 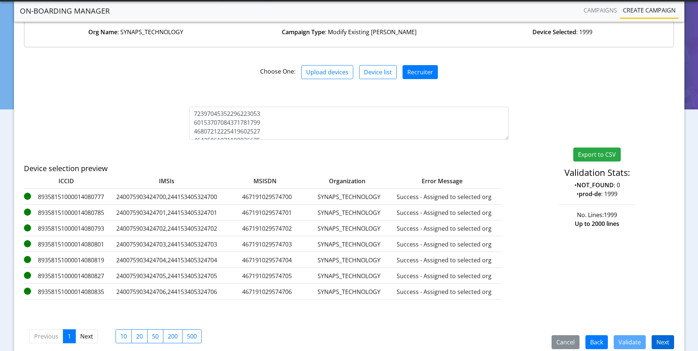 What do you see at coordinates (327, 72) in the screenshot?
I see `button: Upload devices` at bounding box center [327, 72].